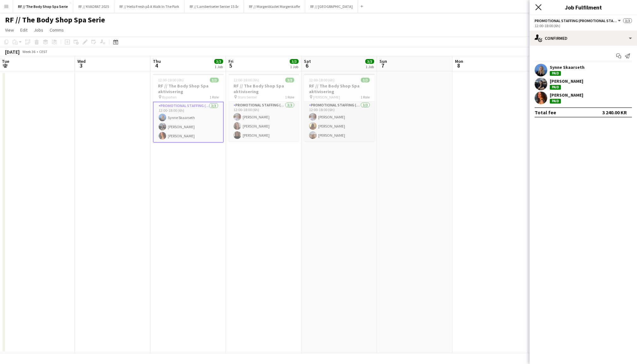  Describe the element at coordinates (615, 112) in the screenshot. I see `div: 3 240.00 KR` at that location.